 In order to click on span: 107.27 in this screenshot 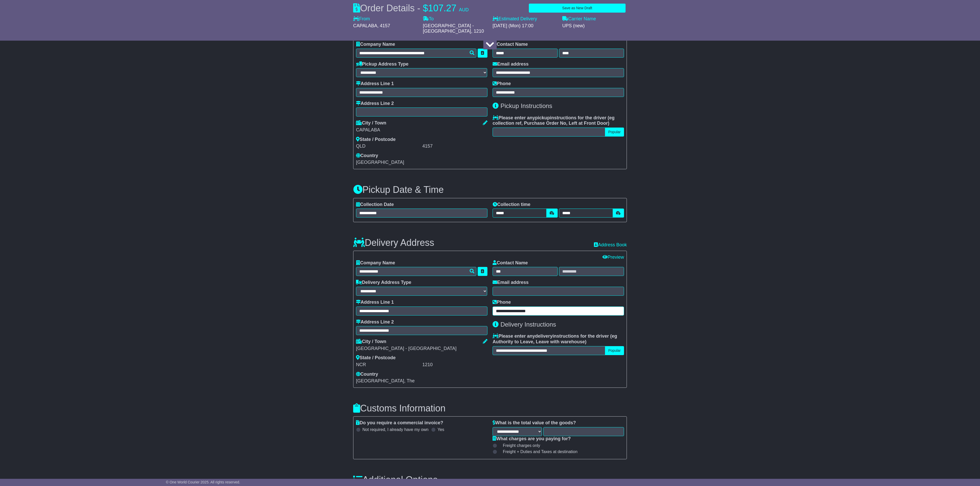, I will do `click(442, 8)`.